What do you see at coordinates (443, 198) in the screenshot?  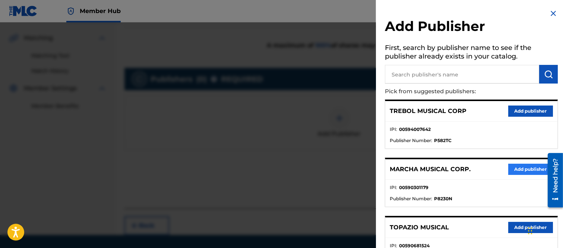 I see `strong: P8230N` at bounding box center [443, 198].